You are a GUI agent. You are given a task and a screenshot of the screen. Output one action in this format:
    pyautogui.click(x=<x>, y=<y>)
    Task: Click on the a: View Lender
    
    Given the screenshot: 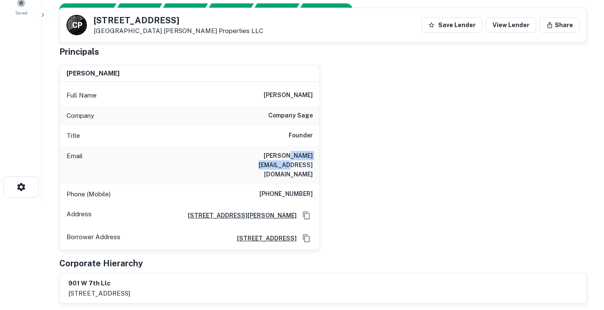 What is the action you would take?
    pyautogui.click(x=510, y=25)
    